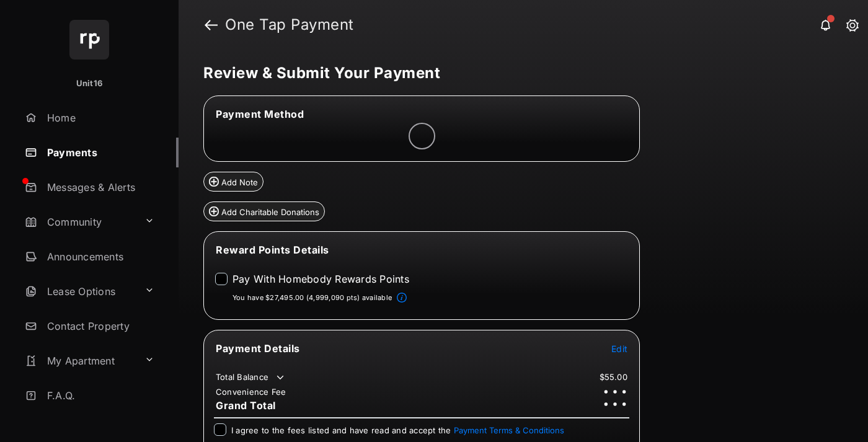 The image size is (868, 442). Describe the element at coordinates (99, 153) in the screenshot. I see `a: Payments` at that location.